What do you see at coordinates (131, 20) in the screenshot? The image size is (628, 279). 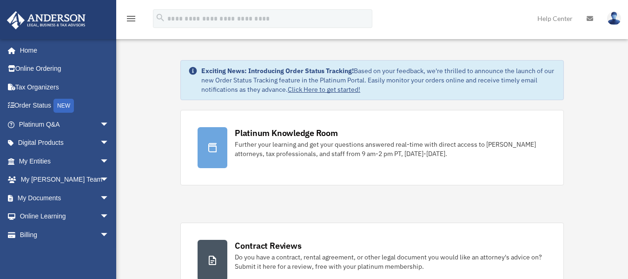 I see `a: menu` at bounding box center [131, 20].